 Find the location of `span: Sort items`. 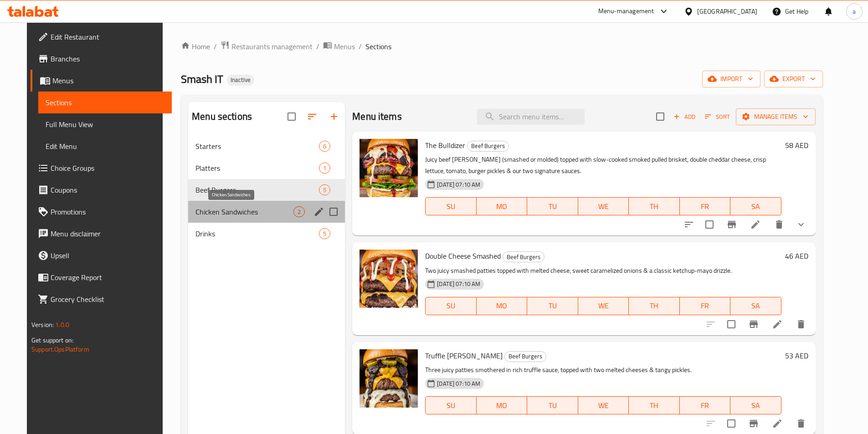

span: Sort items is located at coordinates (717, 117).